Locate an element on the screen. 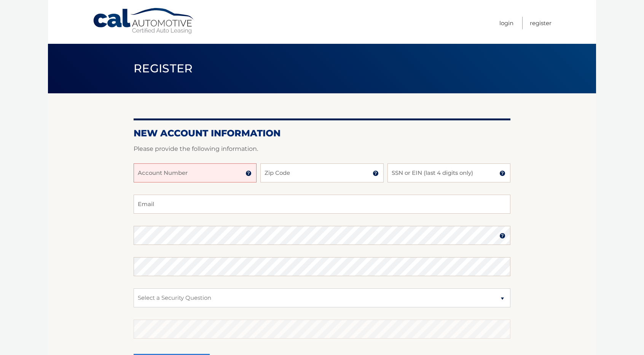  input: Account Number is located at coordinates (195, 173).